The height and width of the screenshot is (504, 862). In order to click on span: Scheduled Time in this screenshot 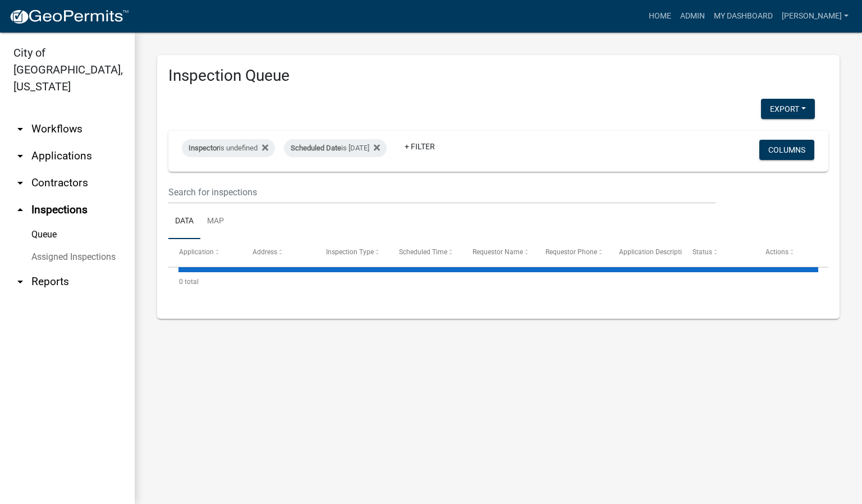, I will do `click(423, 252)`.